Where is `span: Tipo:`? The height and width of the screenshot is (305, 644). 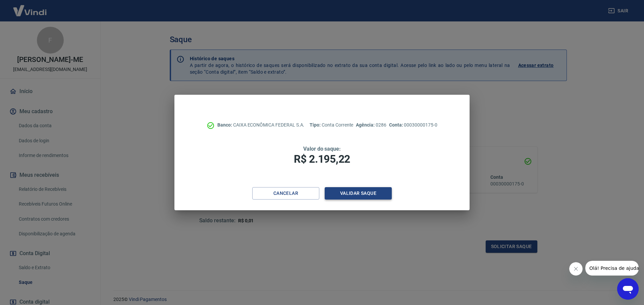 span: Tipo: is located at coordinates (316, 125).